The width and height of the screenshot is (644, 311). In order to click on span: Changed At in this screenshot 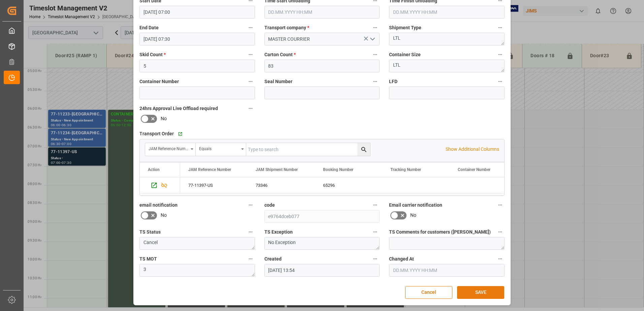, I will do `click(401, 259)`.